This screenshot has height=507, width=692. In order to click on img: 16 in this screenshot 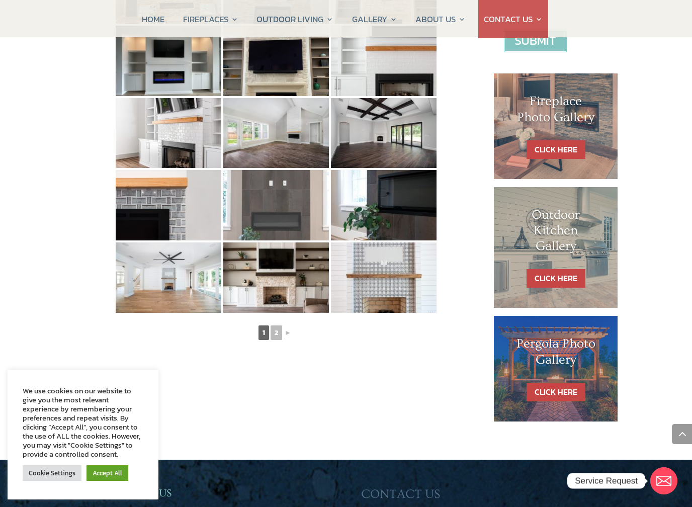, I will do `click(168, 133)`.